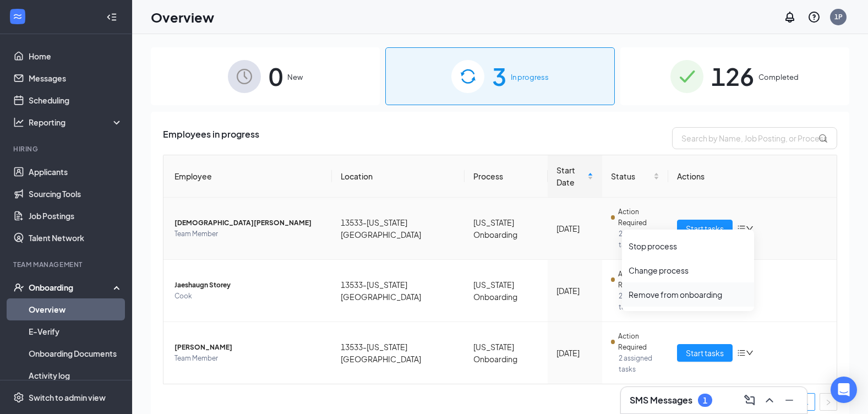 Image resolution: width=868 pixels, height=414 pixels. I want to click on a: Onboarding Documents, so click(76, 353).